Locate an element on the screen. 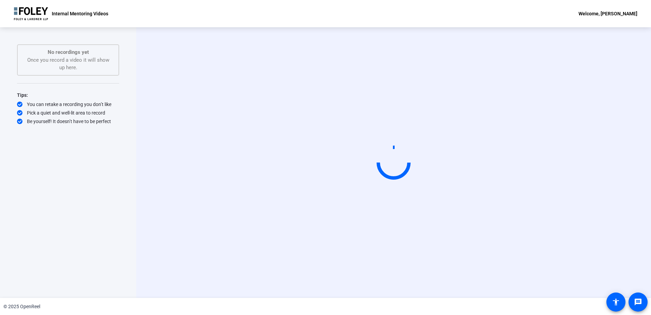 The image size is (651, 315). div: Tips: is located at coordinates (68, 95).